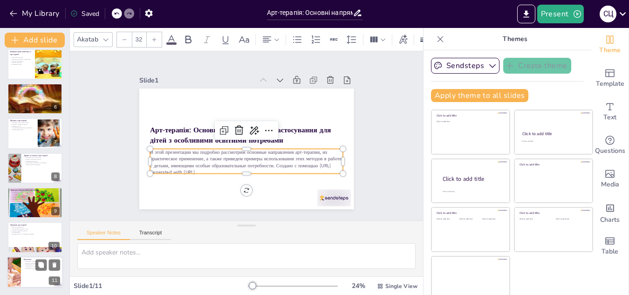  Describe the element at coordinates (610, 179) in the screenshot. I see `div: Add images, graphics, shapes or video` at that location.